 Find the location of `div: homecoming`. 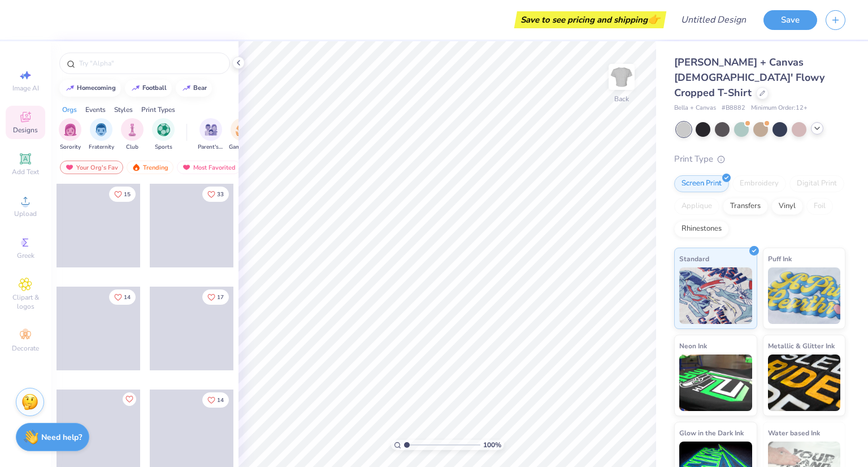

div: homecoming is located at coordinates (96, 88).